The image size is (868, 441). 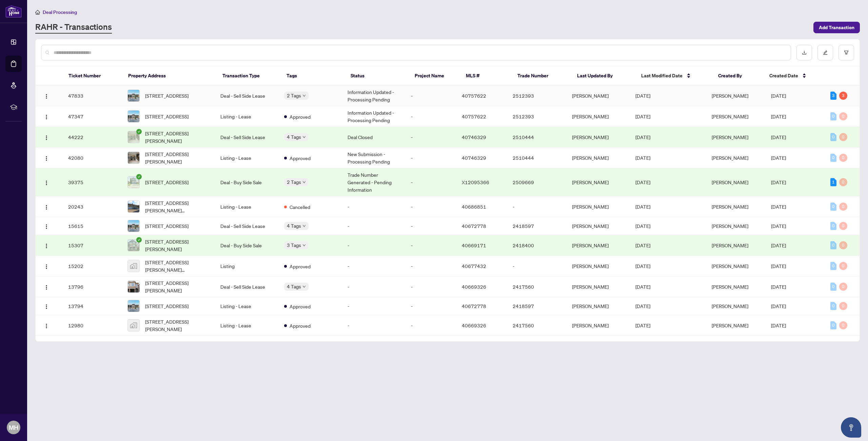 I want to click on button: Add Transaction, so click(x=837, y=27).